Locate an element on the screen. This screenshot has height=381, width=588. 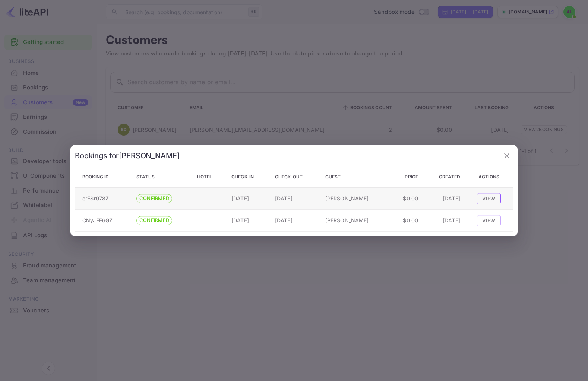
p: CNyJFF6GZ is located at coordinates (103, 221).